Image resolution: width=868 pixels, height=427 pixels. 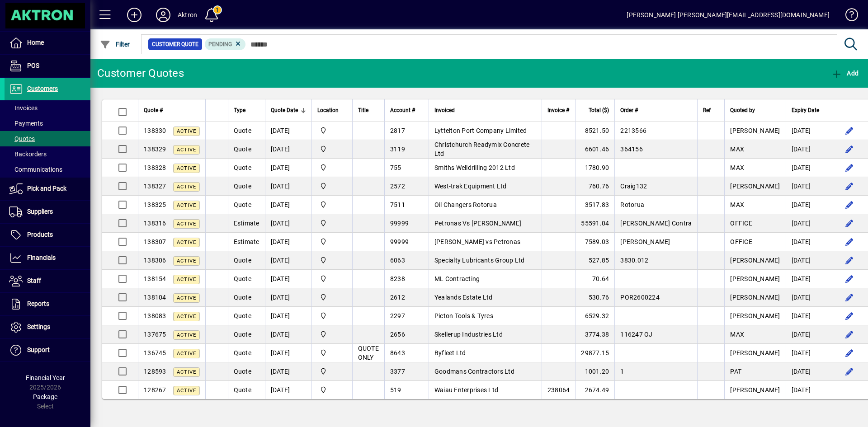 I want to click on a: Pick and Pack, so click(x=47, y=189).